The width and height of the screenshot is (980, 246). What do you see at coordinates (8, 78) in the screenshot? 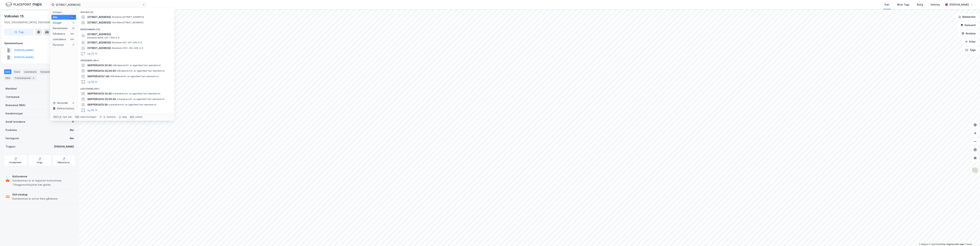
I see `div: ESG` at bounding box center [8, 78].